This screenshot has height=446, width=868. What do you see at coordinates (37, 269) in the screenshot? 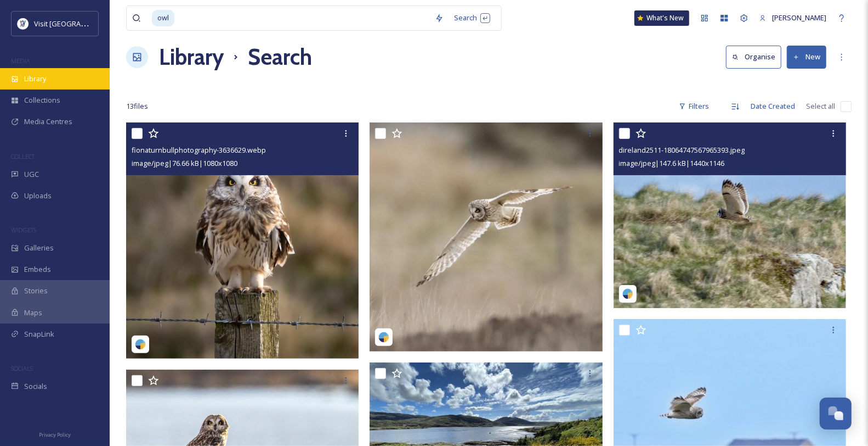
I see `span: Embeds` at bounding box center [37, 269].